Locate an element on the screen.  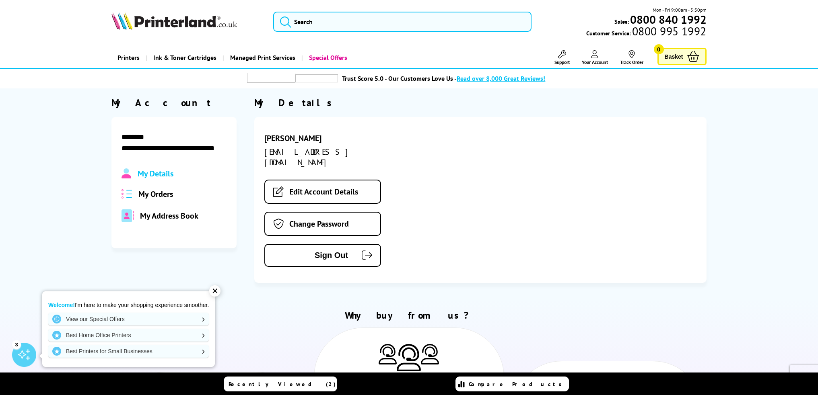
a: Change Password is located at coordinates (323, 224).